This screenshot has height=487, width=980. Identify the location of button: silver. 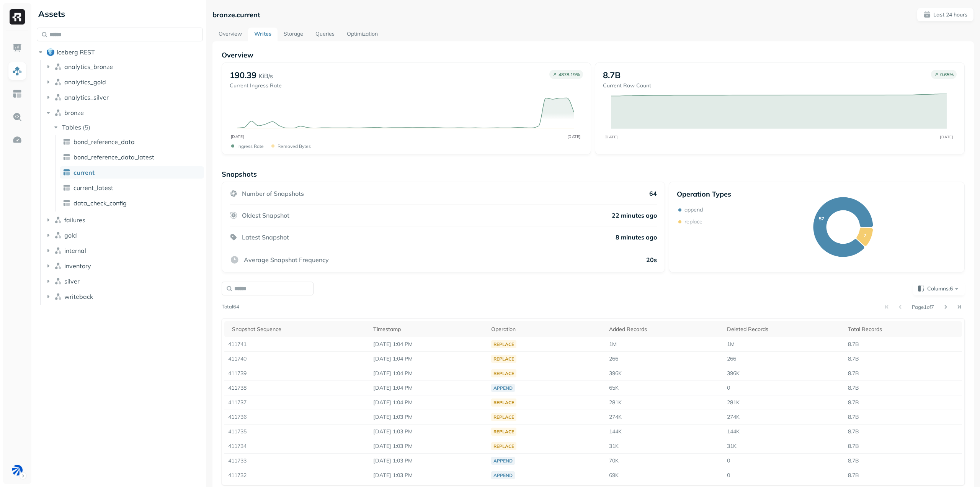
(124, 281).